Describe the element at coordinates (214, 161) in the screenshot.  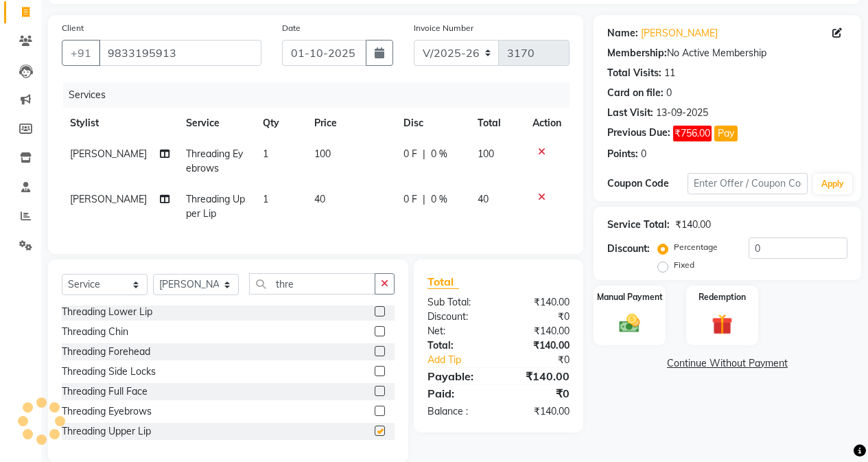
I see `span: Threading Eyebrows` at that location.